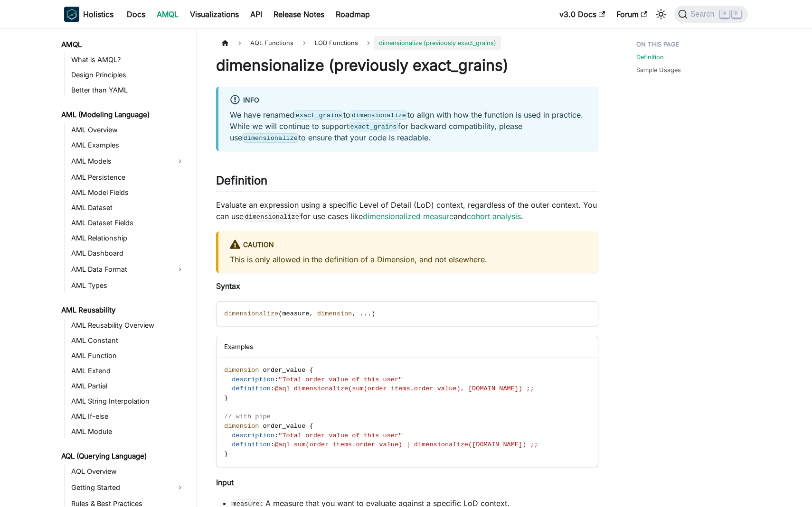 The width and height of the screenshot is (812, 507). I want to click on a: dimensionalized measure, so click(408, 217).